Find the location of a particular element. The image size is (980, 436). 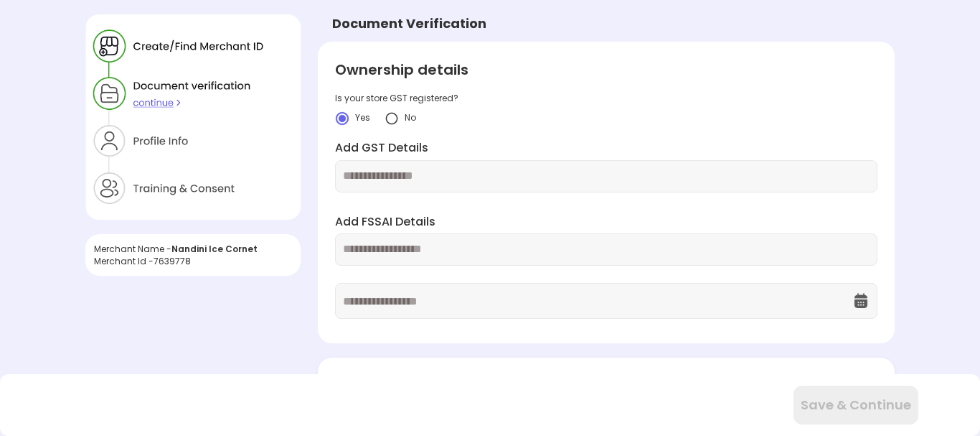

img: crlYN1wOekqfTXo2sKdO7mpVD4GIyZBlBCY682TI1bTNaOsxckEXOmACbAD6EYcPGHR5wXB9K-wSeRvGOQTikGGKT-kEDVP-b... is located at coordinates (342, 118).